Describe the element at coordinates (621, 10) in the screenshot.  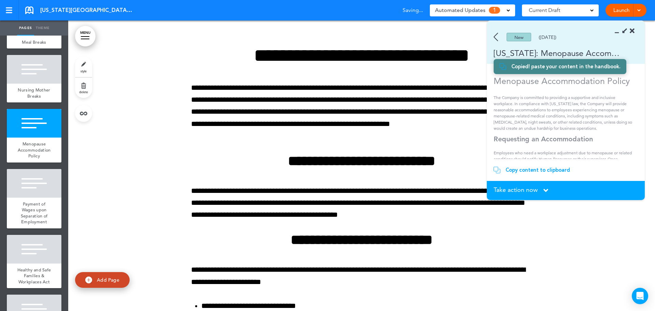
I see `a: Launch` at that location.